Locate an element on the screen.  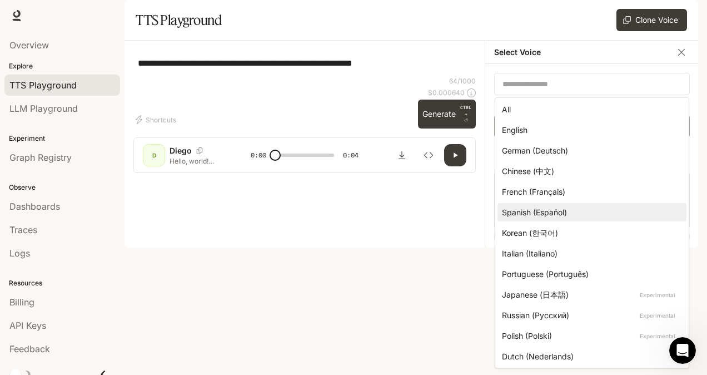
div: Dutch (Nederlands) is located at coordinates (590, 356).